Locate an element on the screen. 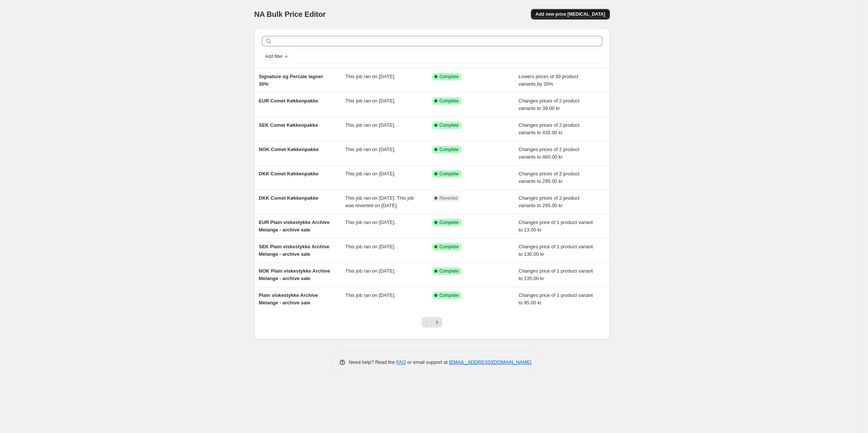 The width and height of the screenshot is (868, 433). span: SEK Comet Køkkenpakke is located at coordinates (288, 124).